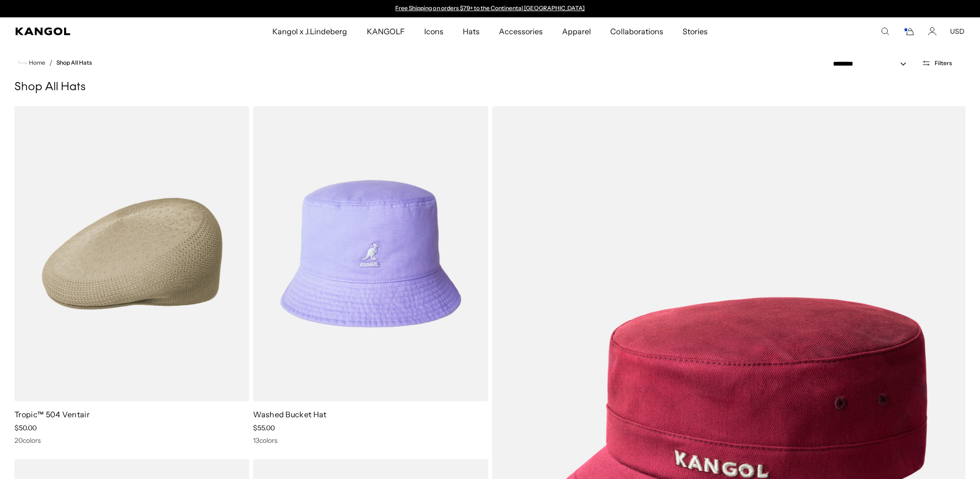  What do you see at coordinates (370, 254) in the screenshot?
I see `img: Washed Bucket Hat` at bounding box center [370, 254].